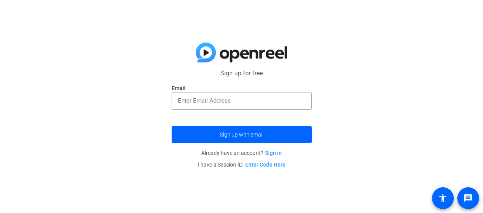 This screenshot has height=213, width=483. What do you see at coordinates (273, 153) in the screenshot?
I see `a: Sign in` at bounding box center [273, 153].